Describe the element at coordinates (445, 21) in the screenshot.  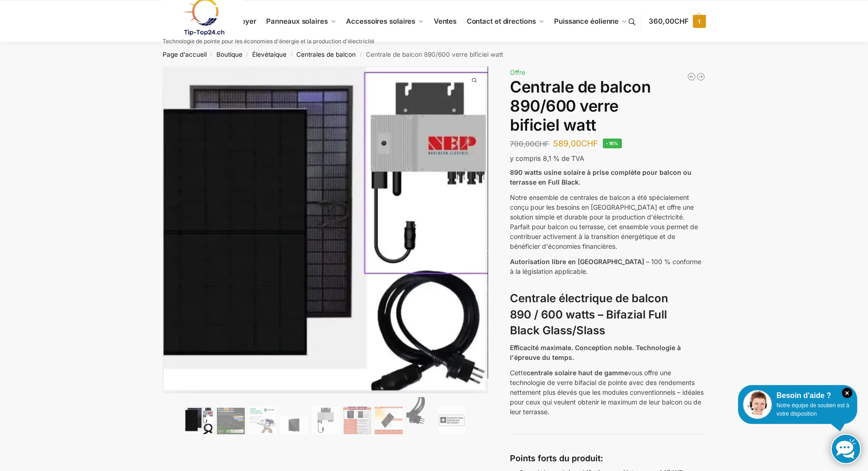
I see `span: Ventes` at that location.